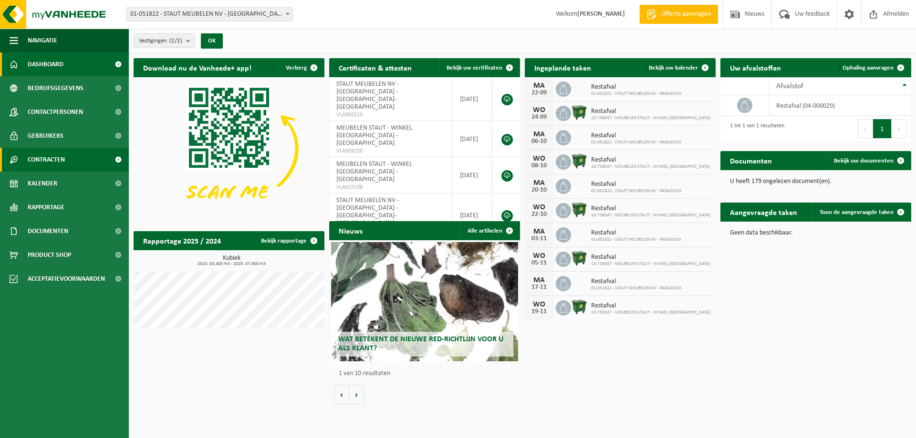 The image size is (916, 438). What do you see at coordinates (231, 261) in the screenshot?
I see `h3: Kubiek` at bounding box center [231, 261].